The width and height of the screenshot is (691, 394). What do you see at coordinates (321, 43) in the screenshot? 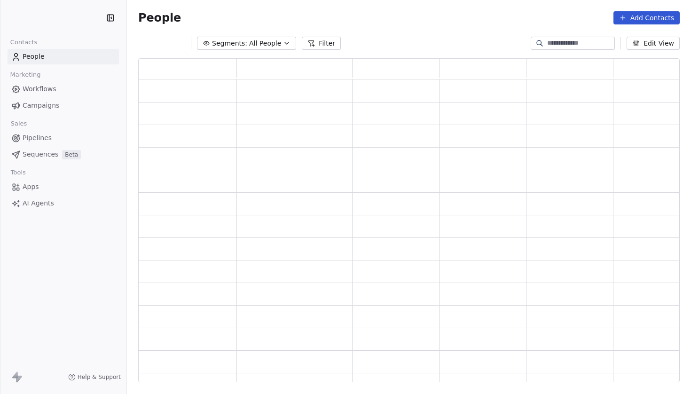
I see `button: Filter` at bounding box center [321, 43].